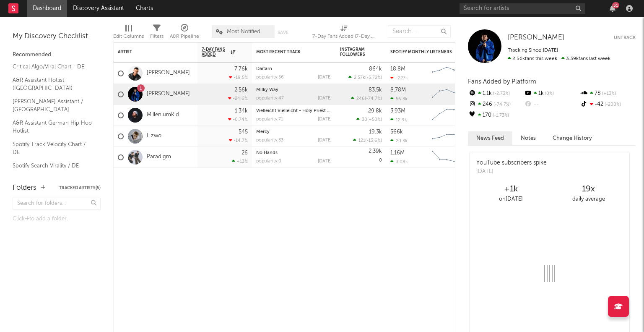 Image resolution: width=644 pixels, height=332 pixels. What do you see at coordinates (551, 94) in the screenshot?
I see `div: 1k` at bounding box center [551, 94].